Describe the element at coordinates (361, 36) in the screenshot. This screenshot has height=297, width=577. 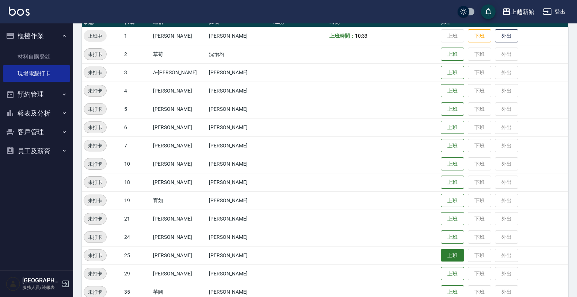
I see `span: 10:33` at that location.